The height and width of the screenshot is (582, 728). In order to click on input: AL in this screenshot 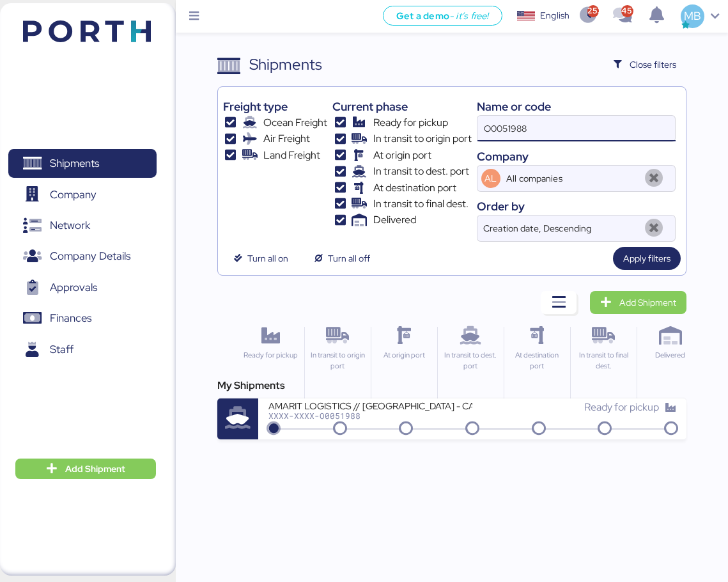, I will do `click(572, 179)`.